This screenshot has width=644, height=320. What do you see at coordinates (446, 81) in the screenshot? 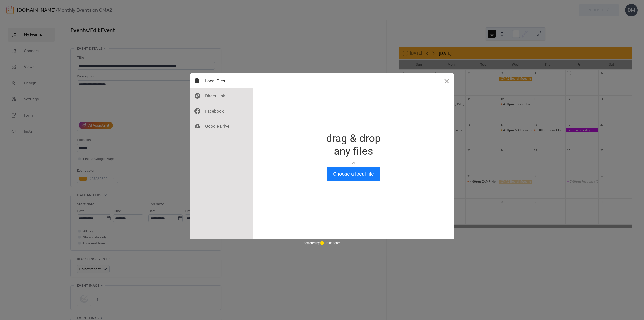
I see `button: Close` at bounding box center [446, 81].